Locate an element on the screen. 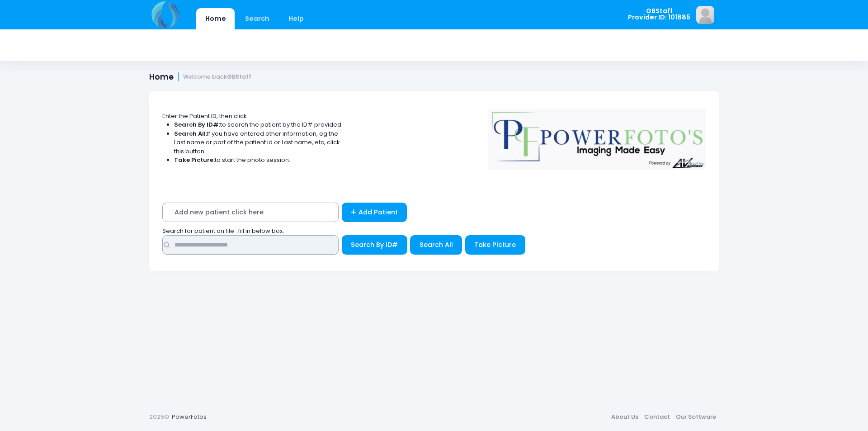 The image size is (868, 431). span: Enter the Patient ID, then click is located at coordinates (204, 116).